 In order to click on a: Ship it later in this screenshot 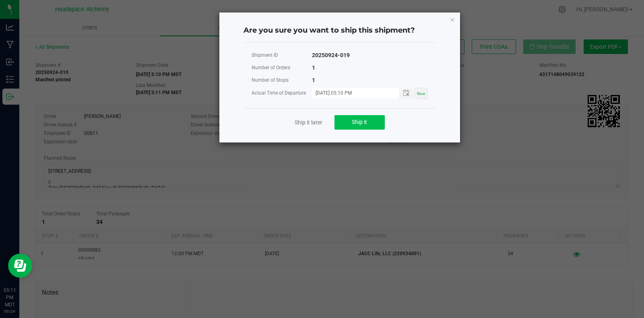, I will do `click(308, 122)`.